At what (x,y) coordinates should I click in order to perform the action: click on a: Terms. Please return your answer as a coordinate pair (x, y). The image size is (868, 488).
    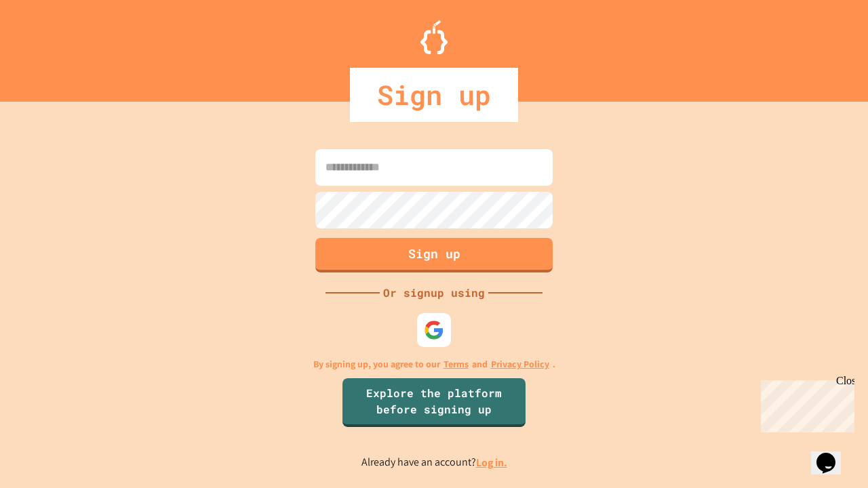
    Looking at the image, I should click on (456, 364).